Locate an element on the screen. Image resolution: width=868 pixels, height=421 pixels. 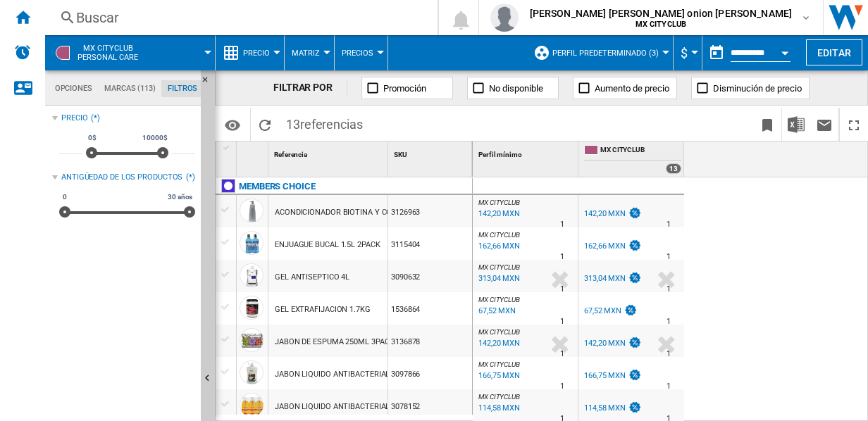
button: Aumento de precio is located at coordinates (625, 88).